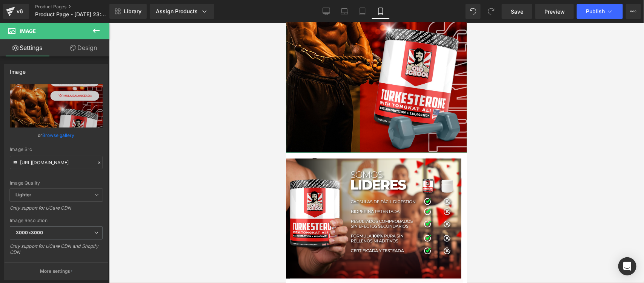  I want to click on div: or, so click(56, 135).